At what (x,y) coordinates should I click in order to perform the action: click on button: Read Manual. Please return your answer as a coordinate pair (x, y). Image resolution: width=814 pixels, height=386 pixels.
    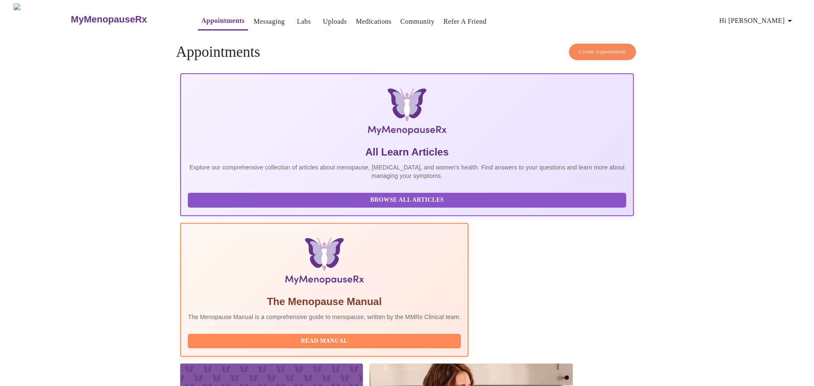
    Looking at the image, I should click on (324, 341).